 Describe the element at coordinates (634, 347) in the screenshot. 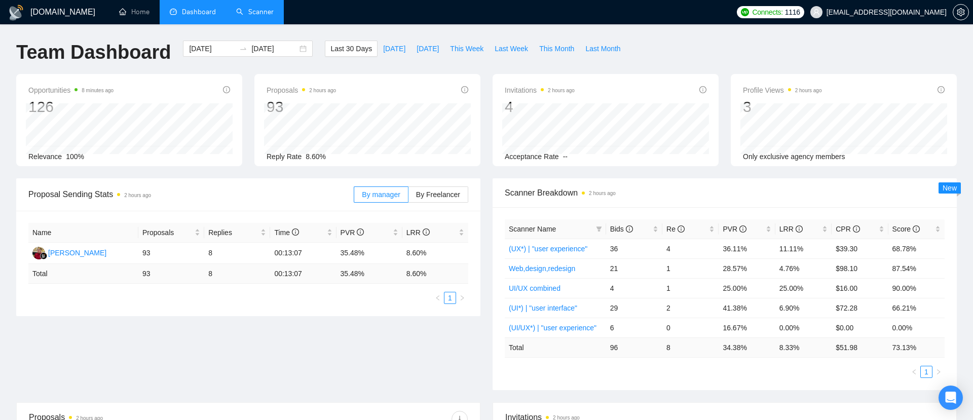

I see `td: 96` at that location.